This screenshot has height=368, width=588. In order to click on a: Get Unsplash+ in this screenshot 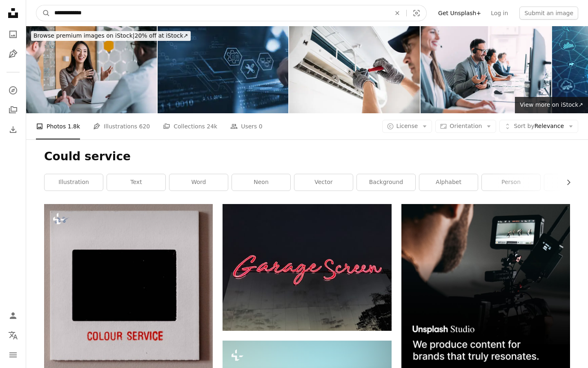, I will do `click(460, 13)`.